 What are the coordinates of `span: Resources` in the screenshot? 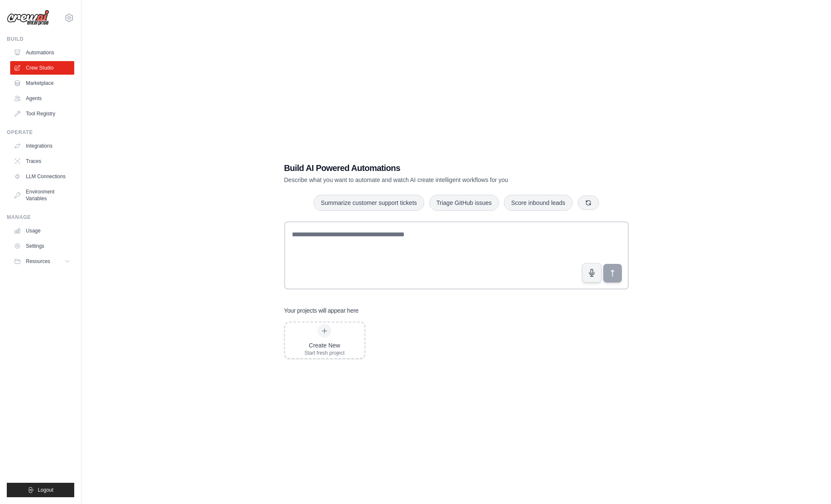 It's located at (38, 261).